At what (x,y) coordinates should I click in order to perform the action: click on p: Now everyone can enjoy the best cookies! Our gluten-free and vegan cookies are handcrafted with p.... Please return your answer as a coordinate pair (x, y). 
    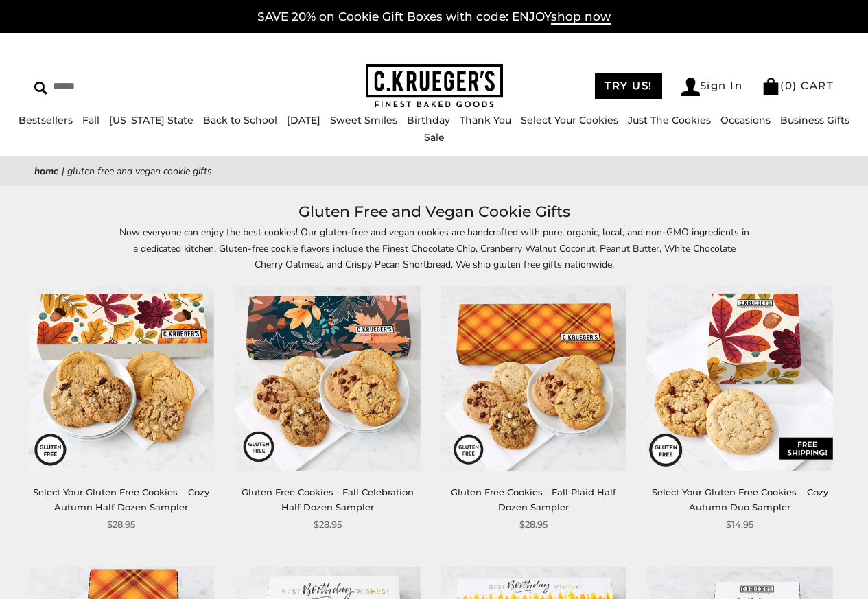
    Looking at the image, I should click on (434, 248).